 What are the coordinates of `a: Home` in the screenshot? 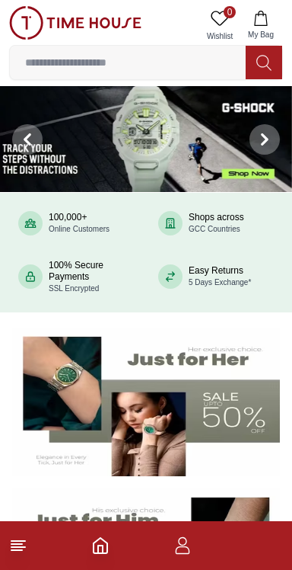 It's located at (101, 545).